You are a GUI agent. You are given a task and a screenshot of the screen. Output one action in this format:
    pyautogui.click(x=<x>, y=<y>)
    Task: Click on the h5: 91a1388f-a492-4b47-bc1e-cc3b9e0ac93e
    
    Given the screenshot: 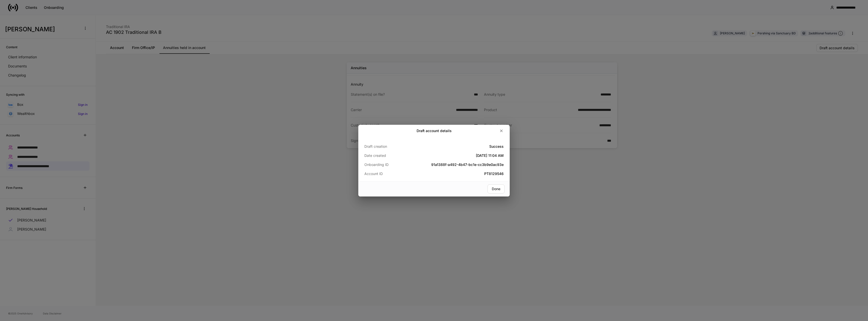 What is the action you would take?
    pyautogui.click(x=457, y=165)
    